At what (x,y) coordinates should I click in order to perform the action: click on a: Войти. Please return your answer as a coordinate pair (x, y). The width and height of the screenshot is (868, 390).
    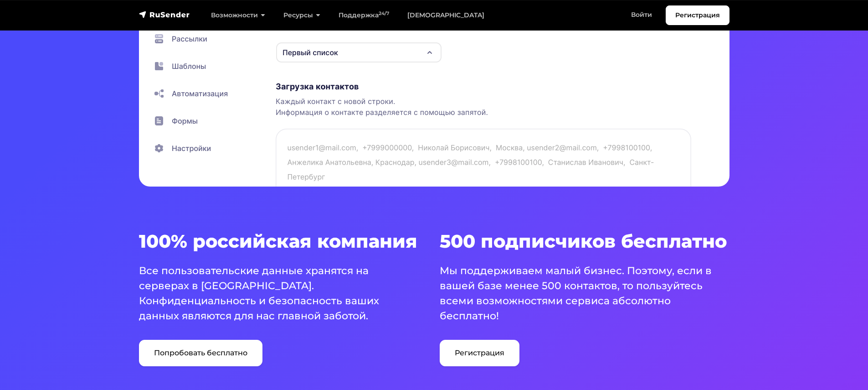
    Looking at the image, I should click on (641, 14).